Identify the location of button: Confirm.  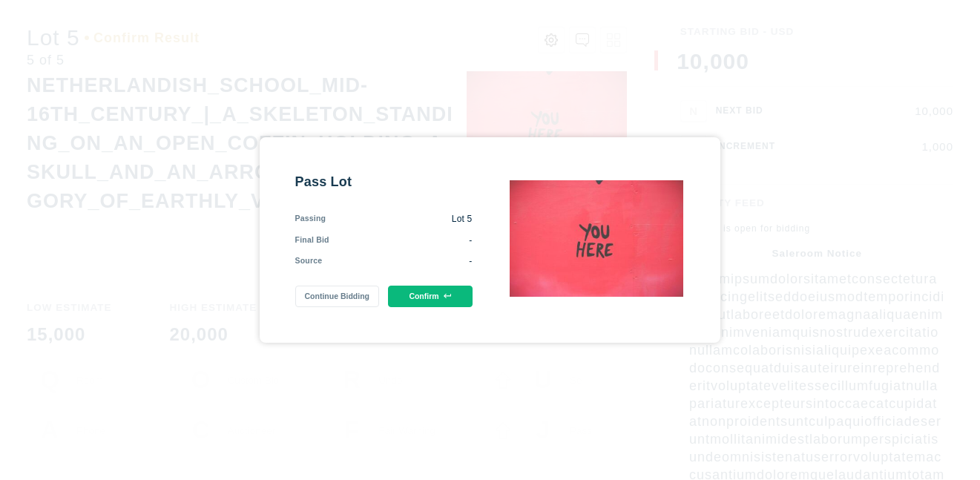
(430, 296).